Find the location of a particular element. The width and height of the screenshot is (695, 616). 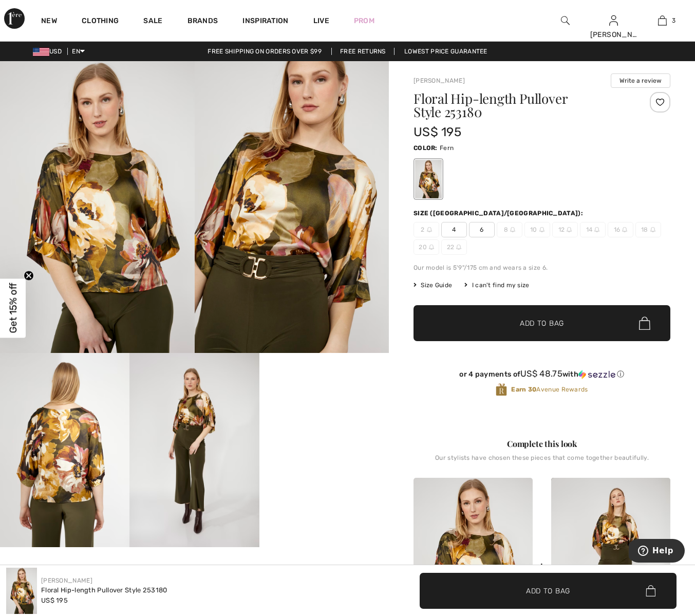

img: Sezzle is located at coordinates (597, 375).